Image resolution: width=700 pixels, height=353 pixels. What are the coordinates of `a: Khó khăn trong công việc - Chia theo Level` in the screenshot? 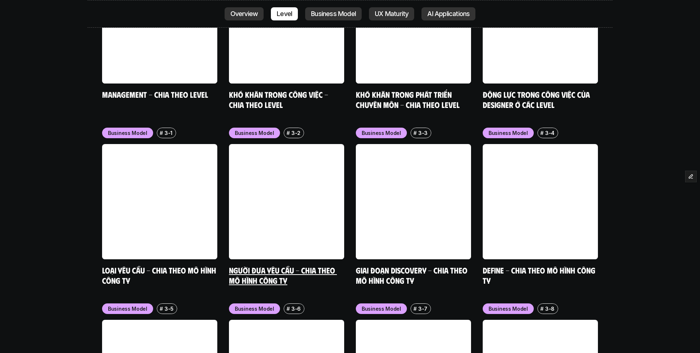 It's located at (279, 99).